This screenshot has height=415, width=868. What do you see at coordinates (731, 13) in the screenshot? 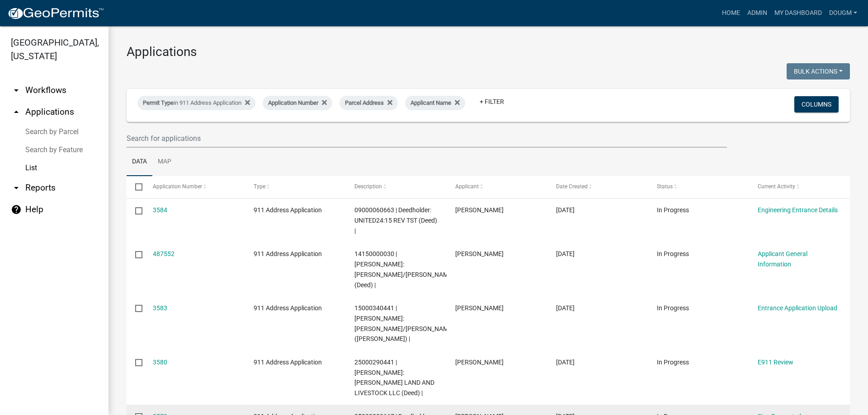
I see `a: Home` at bounding box center [731, 13].